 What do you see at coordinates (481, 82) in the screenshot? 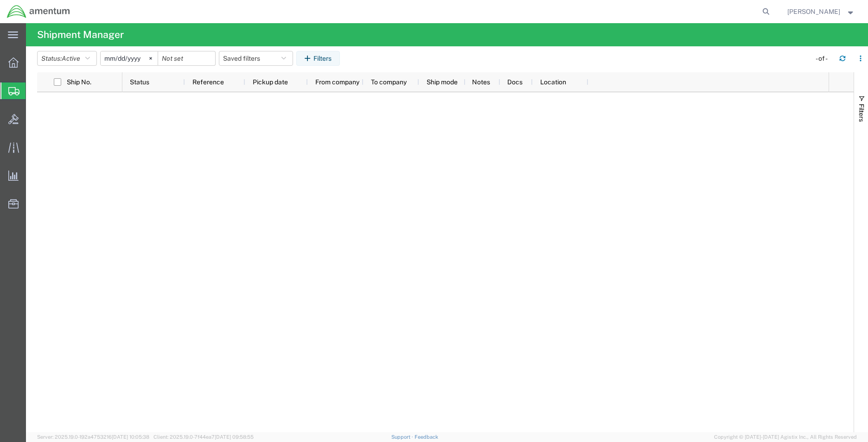
I see `span: Notes` at bounding box center [481, 82].